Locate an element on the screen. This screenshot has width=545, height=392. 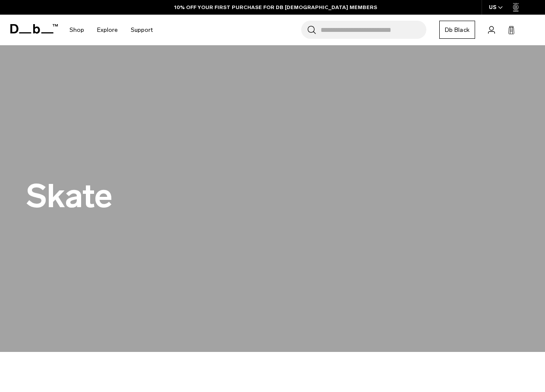
h2: Skate is located at coordinates (69, 196).